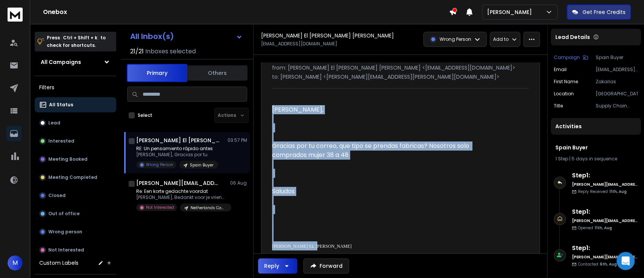 Image resolution: width=644 pixels, height=278 pixels. What do you see at coordinates (152, 37) in the screenshot?
I see `h1: All Inbox(s)` at bounding box center [152, 37].